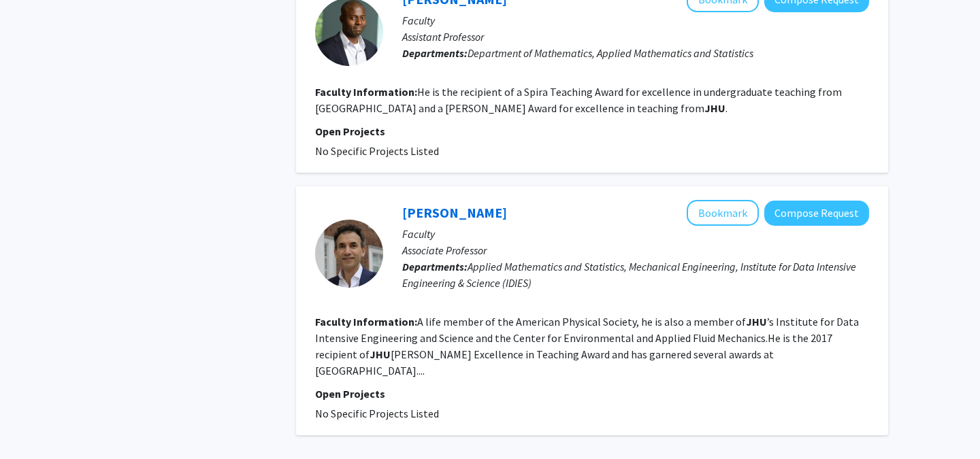 Image resolution: width=980 pixels, height=459 pixels. What do you see at coordinates (629, 275) in the screenshot?
I see `span: Applied Mathematics and Statistics, Mechanical Engineering, Institute for Data Intensive Engineer...` at bounding box center [629, 275].